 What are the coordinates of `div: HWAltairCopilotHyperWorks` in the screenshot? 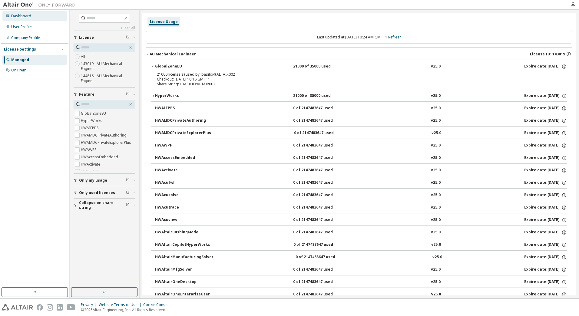 It's located at (182, 245).